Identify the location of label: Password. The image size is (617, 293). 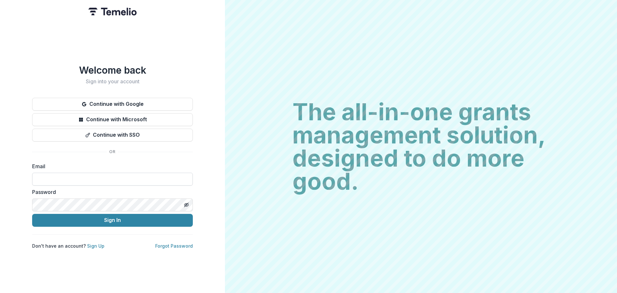
(110, 192).